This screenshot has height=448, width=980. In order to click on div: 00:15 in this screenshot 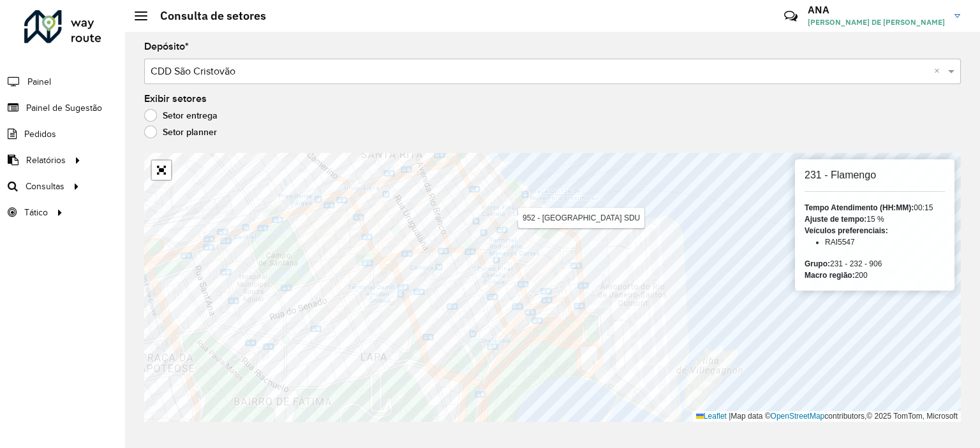, I will do `click(875, 208)`.